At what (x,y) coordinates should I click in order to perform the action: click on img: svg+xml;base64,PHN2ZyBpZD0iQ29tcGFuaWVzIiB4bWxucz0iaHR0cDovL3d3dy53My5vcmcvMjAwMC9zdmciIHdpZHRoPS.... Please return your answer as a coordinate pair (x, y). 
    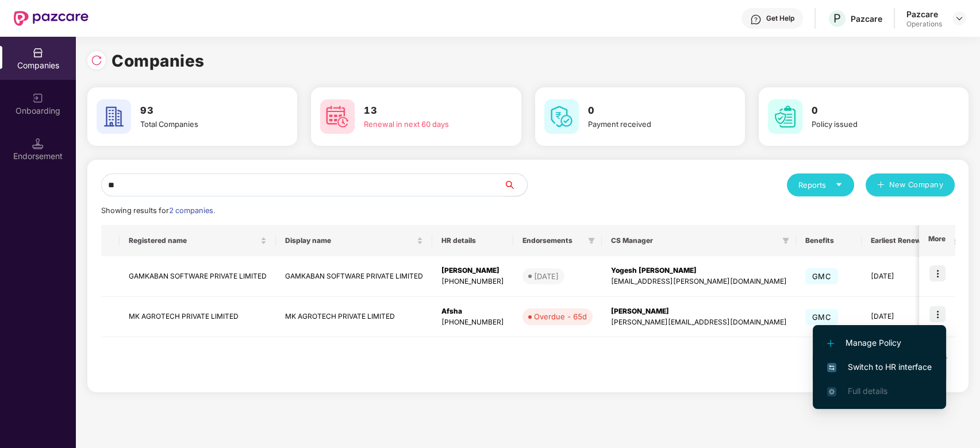
    Looking at the image, I should click on (38, 53).